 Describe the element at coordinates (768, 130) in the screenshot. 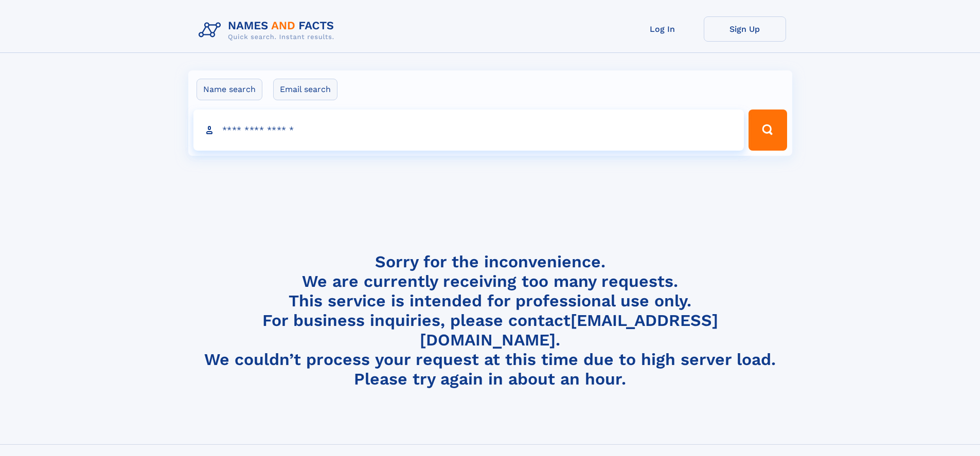

I see `button: Search Button` at that location.